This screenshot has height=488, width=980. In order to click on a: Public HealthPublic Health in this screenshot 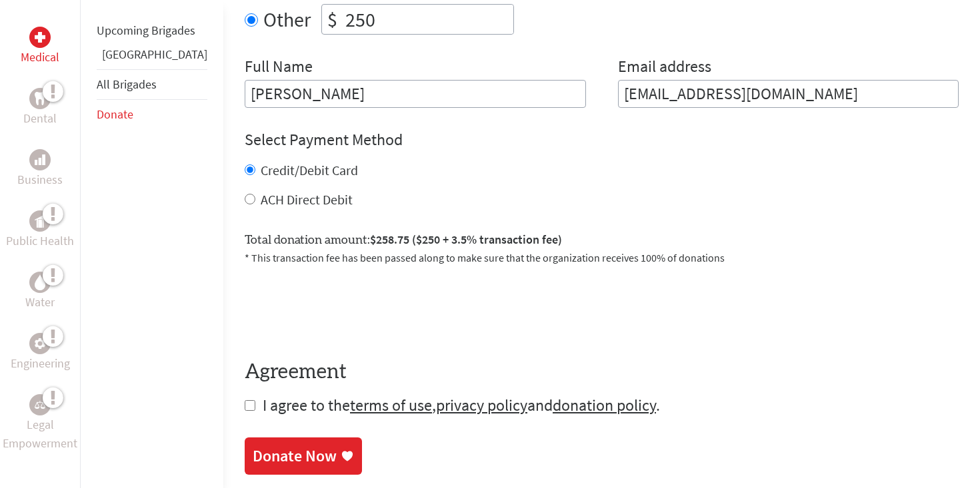, I will do `click(40, 230)`.